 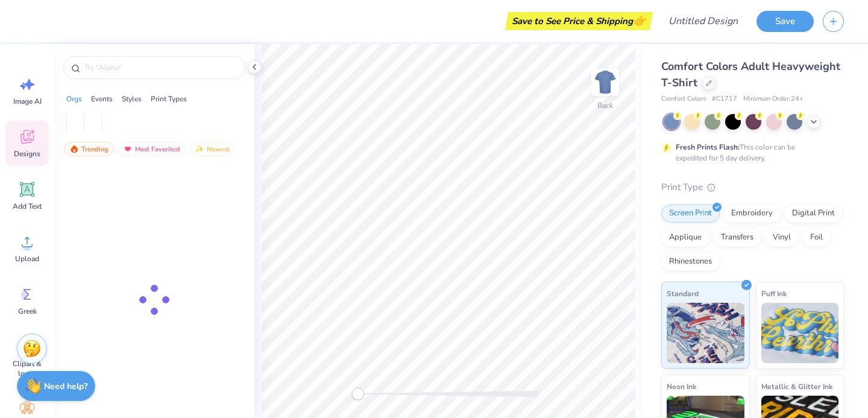 What do you see at coordinates (705, 332) in the screenshot?
I see `img: Standard` at bounding box center [705, 332].